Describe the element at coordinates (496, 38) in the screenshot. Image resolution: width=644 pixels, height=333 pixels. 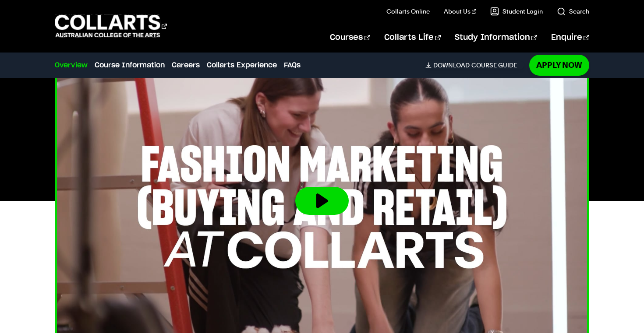
I see `a: Study Information` at that location.